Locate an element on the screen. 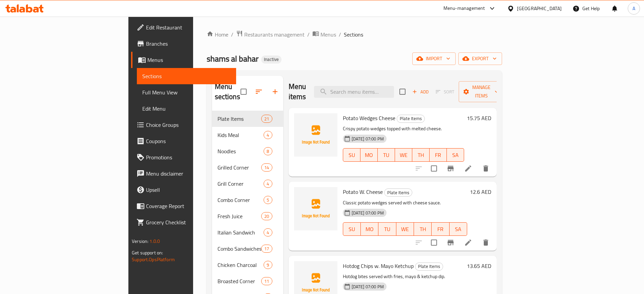 The height and width of the screenshot is (294, 644). span: Inactive is located at coordinates (271, 59).